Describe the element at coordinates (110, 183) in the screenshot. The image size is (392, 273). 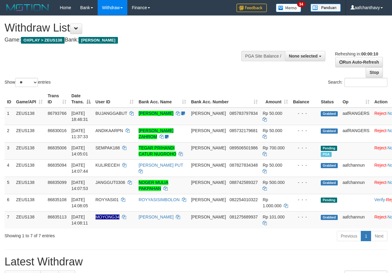
I see `span: JANGGUT0306` at that location.